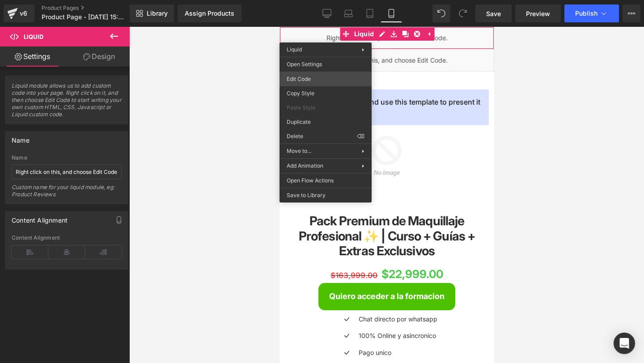 The width and height of the screenshot is (644, 363). What do you see at coordinates (441, 13) in the screenshot?
I see `button: Undo` at bounding box center [441, 13].